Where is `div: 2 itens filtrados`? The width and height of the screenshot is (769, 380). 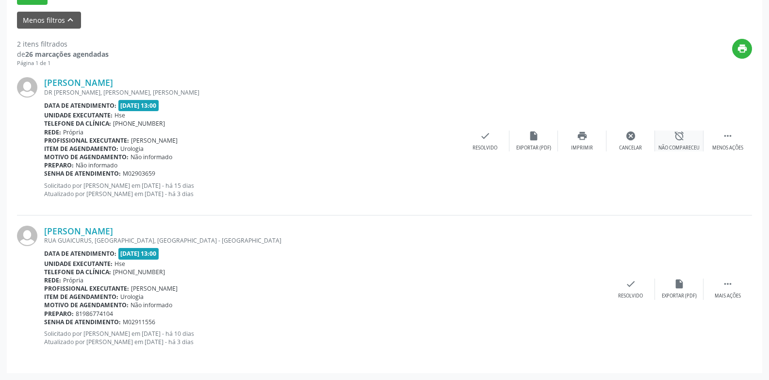
div: 2 itens filtrados is located at coordinates (63, 44).